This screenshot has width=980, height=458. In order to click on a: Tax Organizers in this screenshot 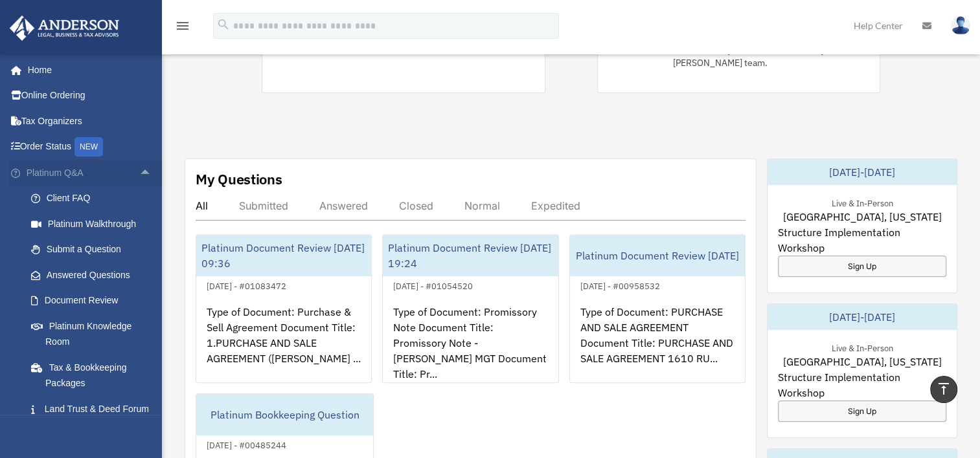, I will do `click(90, 121)`.